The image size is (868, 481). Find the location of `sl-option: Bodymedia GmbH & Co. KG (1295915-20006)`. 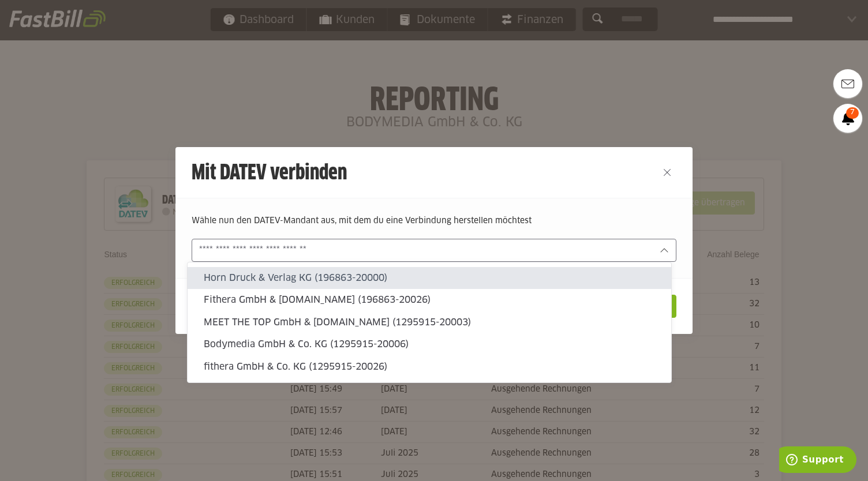

sl-option: Bodymedia GmbH & Co. KG (1295915-20006) is located at coordinates (429, 345).